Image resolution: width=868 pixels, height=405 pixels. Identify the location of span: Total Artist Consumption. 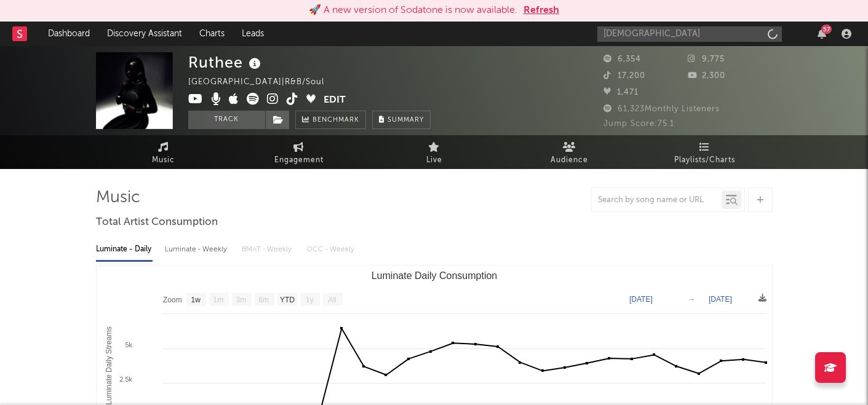
(157, 223).